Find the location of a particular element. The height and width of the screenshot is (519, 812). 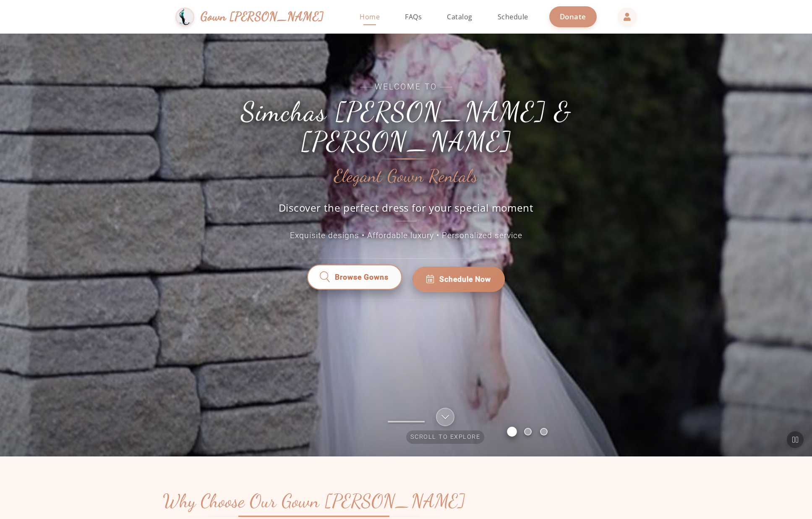

span: Scroll to explore is located at coordinates (445, 437).